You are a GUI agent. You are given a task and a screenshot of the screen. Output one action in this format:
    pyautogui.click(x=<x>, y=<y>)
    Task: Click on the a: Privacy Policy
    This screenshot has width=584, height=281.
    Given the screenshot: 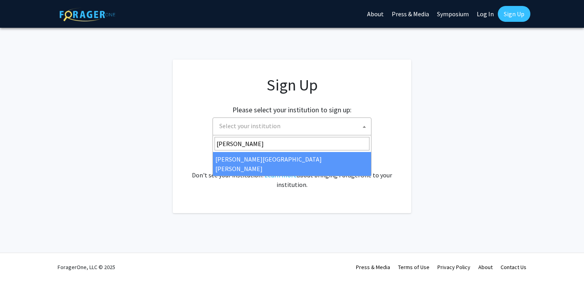 What is the action you would take?
    pyautogui.click(x=454, y=267)
    